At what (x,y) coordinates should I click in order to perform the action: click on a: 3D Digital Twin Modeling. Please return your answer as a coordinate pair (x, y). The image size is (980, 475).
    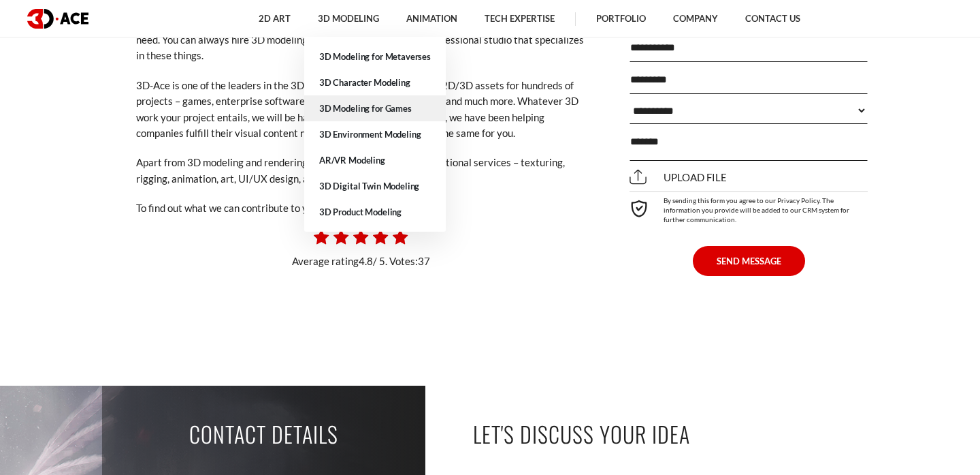
    Looking at the image, I should click on (375, 186).